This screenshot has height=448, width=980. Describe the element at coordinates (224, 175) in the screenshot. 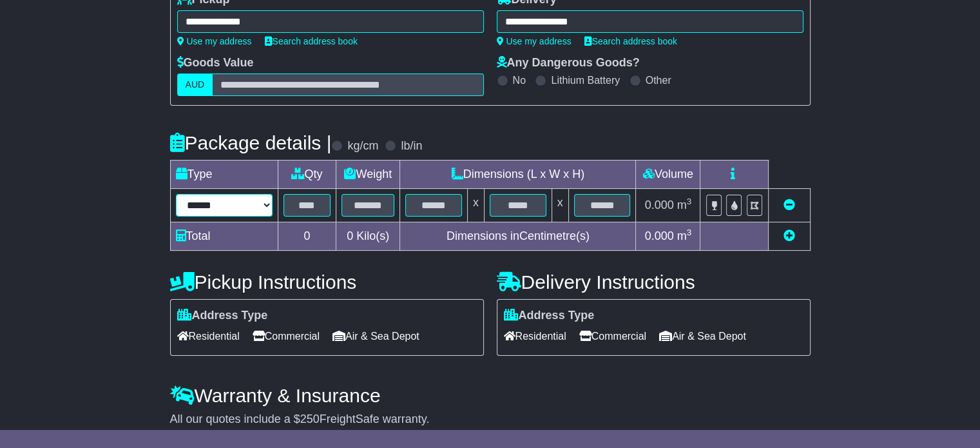

I see `td: Type` at that location.